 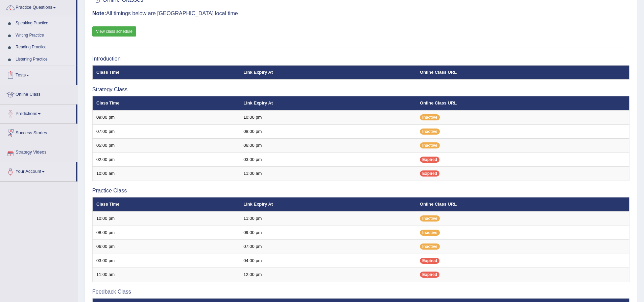 I want to click on b: Note:, so click(x=99, y=13).